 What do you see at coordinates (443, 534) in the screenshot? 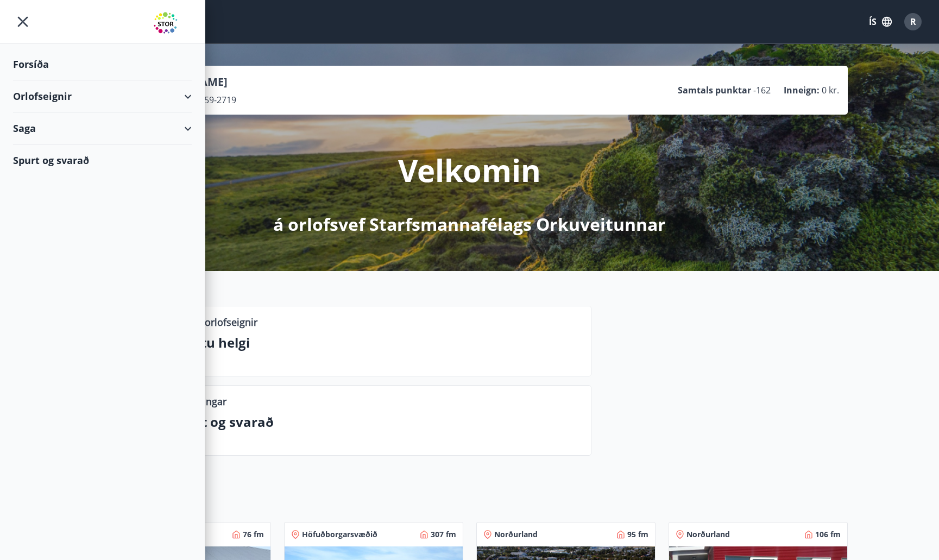
I see `span: 307 fm` at bounding box center [443, 534].